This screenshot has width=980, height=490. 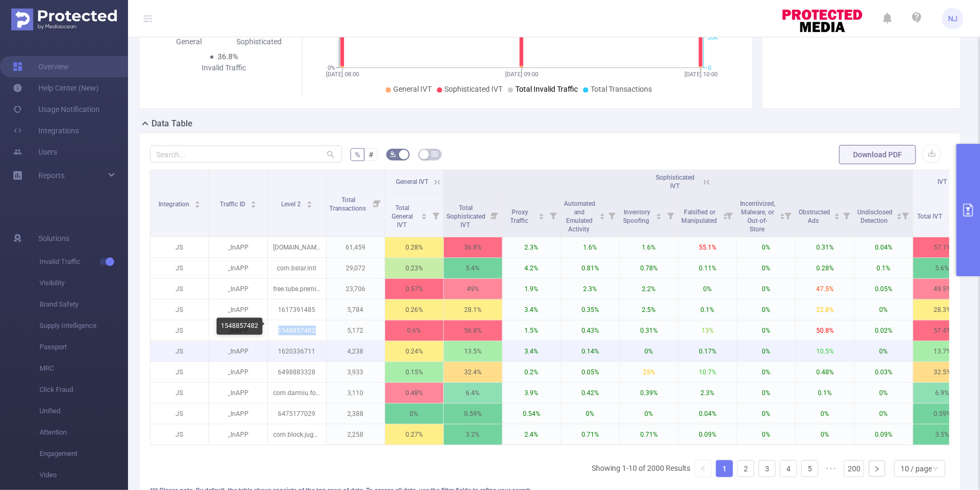 What do you see at coordinates (414, 372) in the screenshot?
I see `p: 0.15%` at bounding box center [414, 372].